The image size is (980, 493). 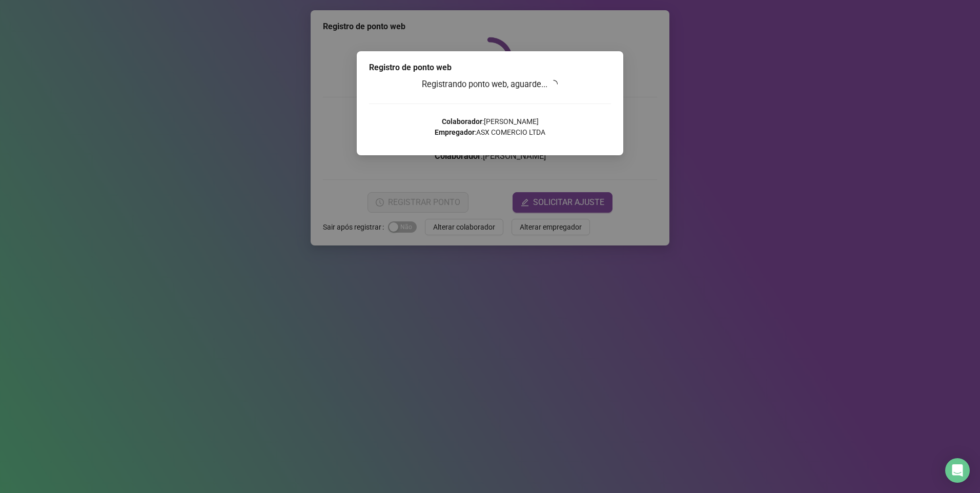 What do you see at coordinates (490, 85) in the screenshot?
I see `h3: Registrando ponto web, aguarde...` at bounding box center [490, 85].